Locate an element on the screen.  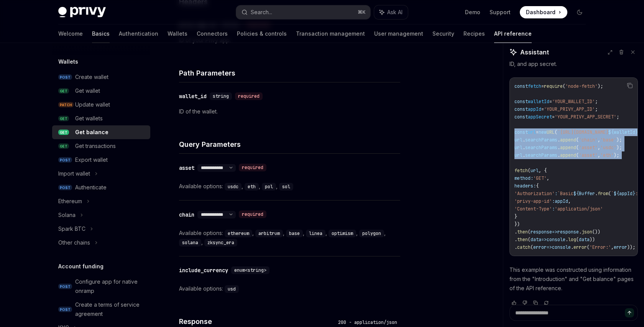
h4: Response is located at coordinates (257, 321).